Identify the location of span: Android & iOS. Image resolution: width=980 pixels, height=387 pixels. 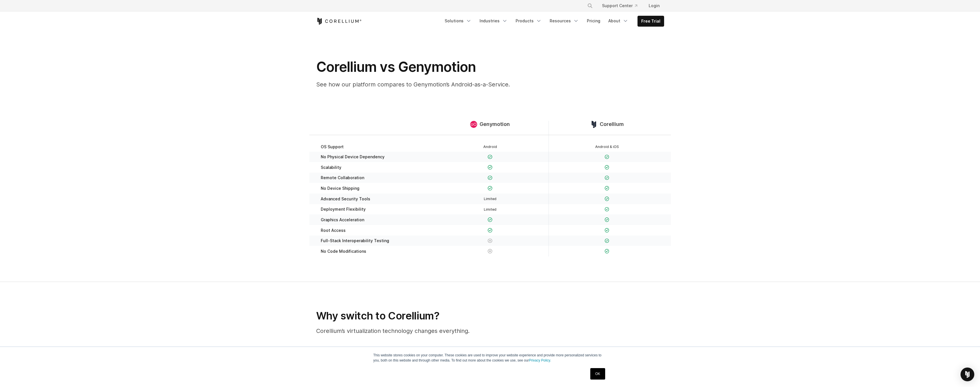
(607, 146).